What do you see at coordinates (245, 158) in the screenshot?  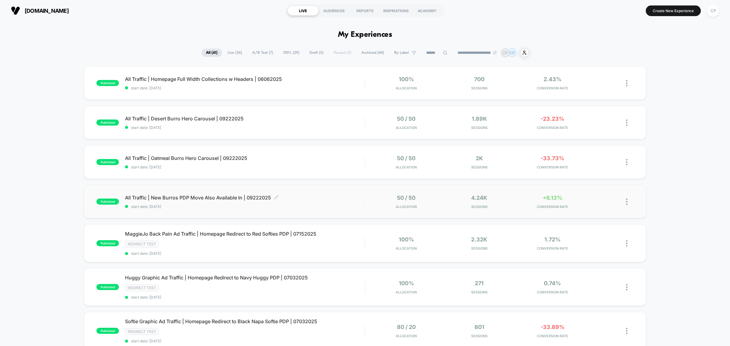 I see `span: All Traffic | Oatmeal Burro Hero Carousel | 09222025` at bounding box center [245, 158].